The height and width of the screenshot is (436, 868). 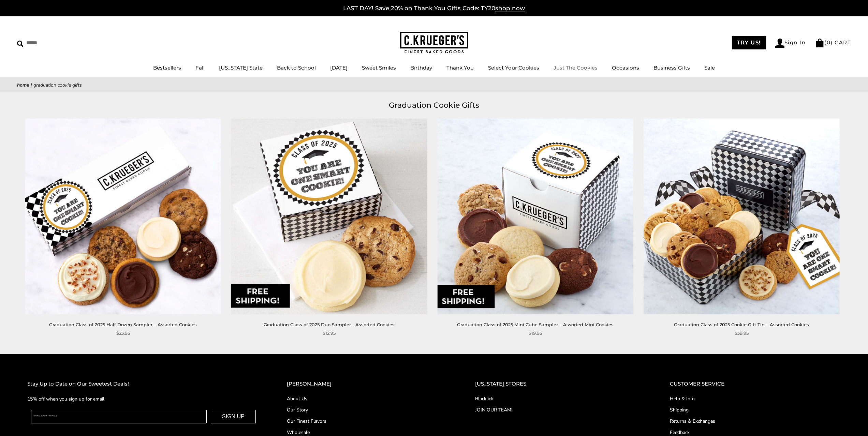 I want to click on a: TRY US!, so click(x=749, y=42).